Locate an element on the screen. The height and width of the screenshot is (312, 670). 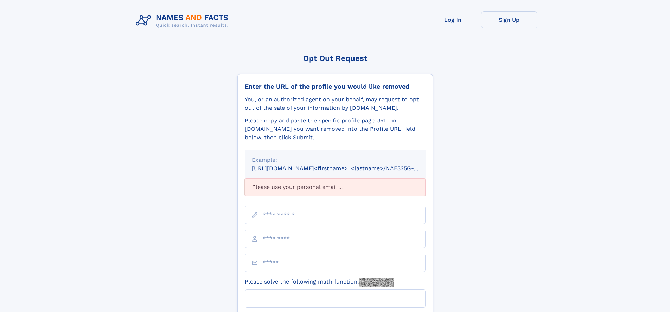
div: Example: is located at coordinates (335, 160).